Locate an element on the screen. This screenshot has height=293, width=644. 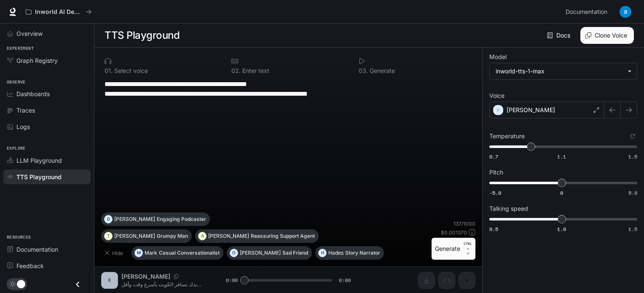
div: H is located at coordinates (323, 253).